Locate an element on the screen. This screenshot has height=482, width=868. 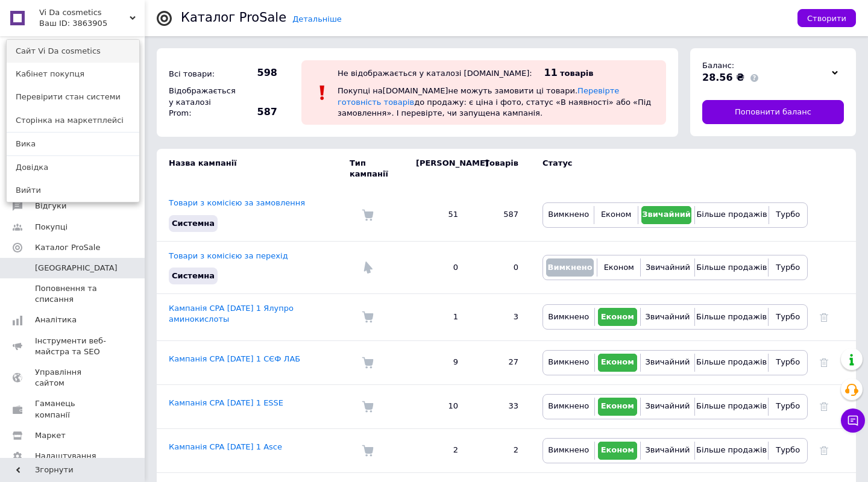
div: Відображається у каталозі Prom: is located at coordinates (198, 101).